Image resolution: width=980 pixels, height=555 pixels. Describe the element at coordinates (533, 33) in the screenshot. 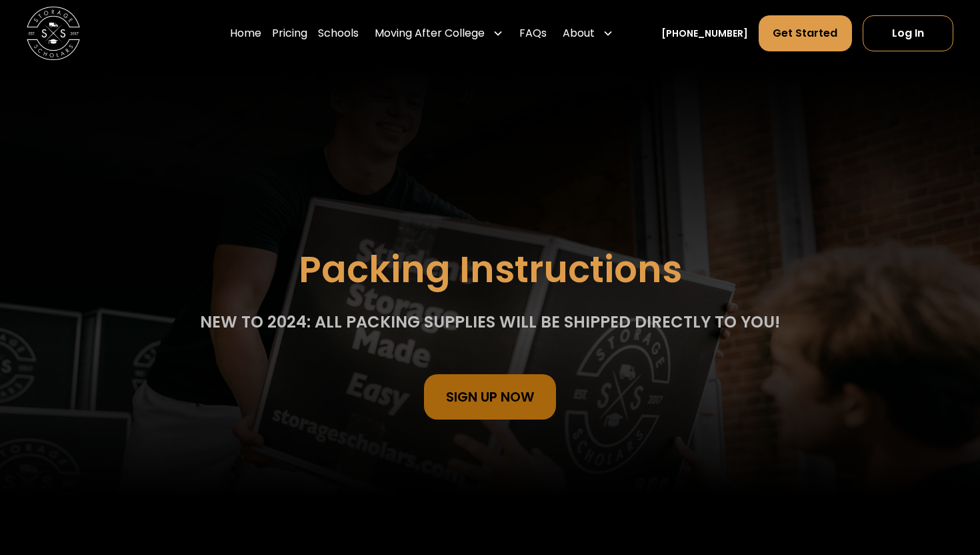

I see `a: FAQs` at that location.